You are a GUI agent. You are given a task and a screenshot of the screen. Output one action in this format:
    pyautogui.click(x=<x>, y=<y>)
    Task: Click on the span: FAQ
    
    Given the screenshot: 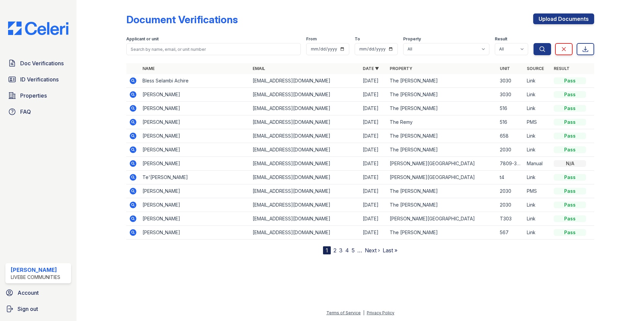 What is the action you would take?
    pyautogui.click(x=25, y=112)
    